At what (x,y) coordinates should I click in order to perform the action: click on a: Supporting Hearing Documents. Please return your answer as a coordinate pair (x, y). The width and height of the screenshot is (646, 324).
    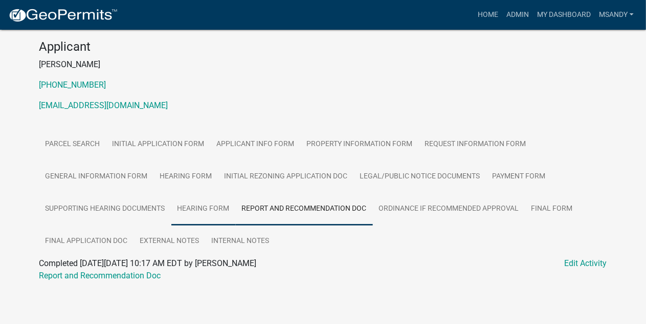
    Looking at the image, I should click on (105, 209).